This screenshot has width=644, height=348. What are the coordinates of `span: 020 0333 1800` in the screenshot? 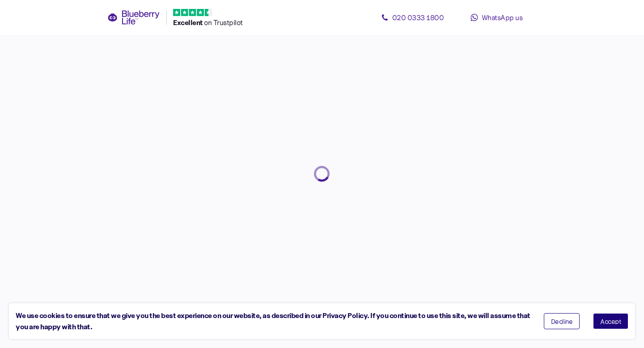 It's located at (418, 17).